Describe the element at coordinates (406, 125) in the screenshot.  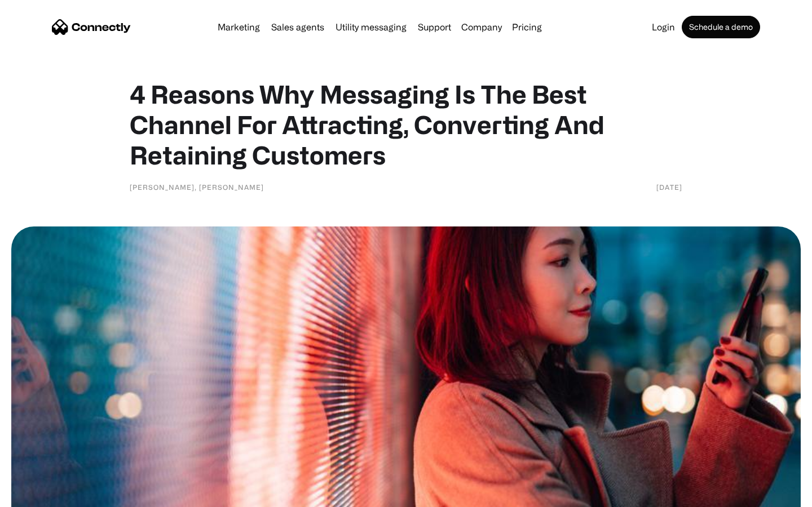
I see `h1: 4 Reasons Why Messaging Is The Best Channel For Attracting, Converting And Retaining Customers` at that location.